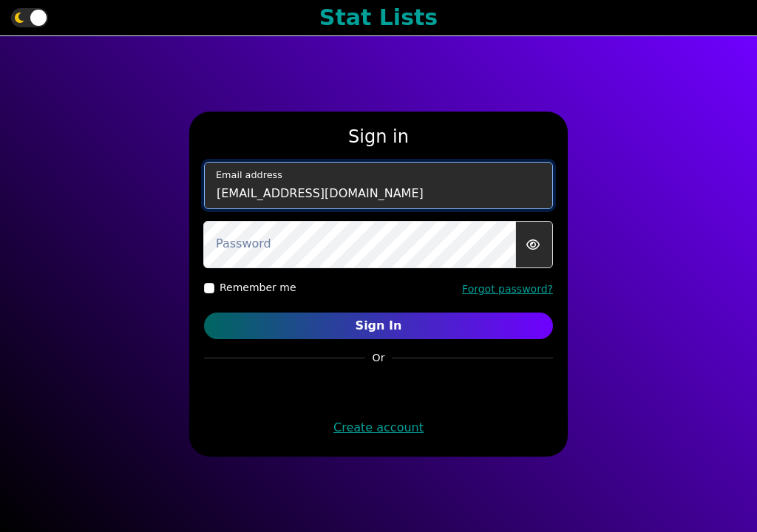 The width and height of the screenshot is (757, 532). Describe the element at coordinates (378, 427) in the screenshot. I see `a: Create account` at that location.